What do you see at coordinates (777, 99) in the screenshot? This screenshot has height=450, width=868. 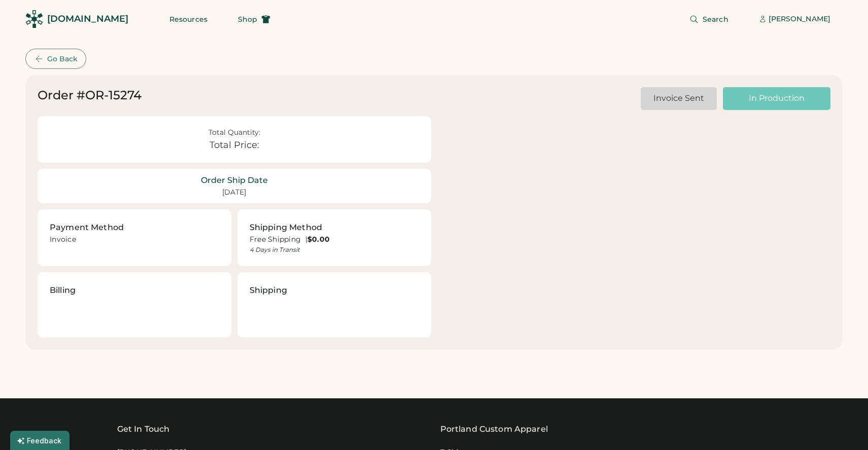 I see `div: In Production` at bounding box center [777, 99].